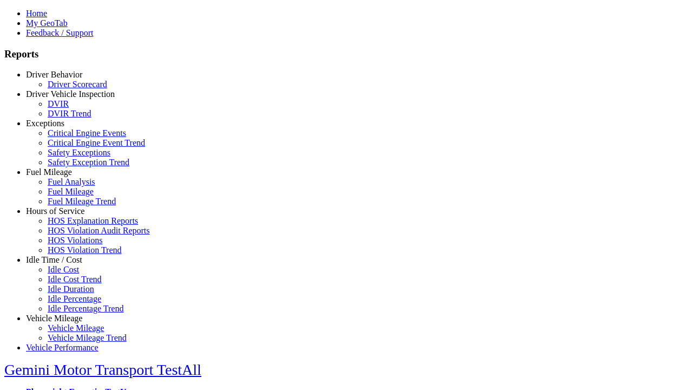  Describe the element at coordinates (85, 250) in the screenshot. I see `a: HOS Violation Trend` at that location.